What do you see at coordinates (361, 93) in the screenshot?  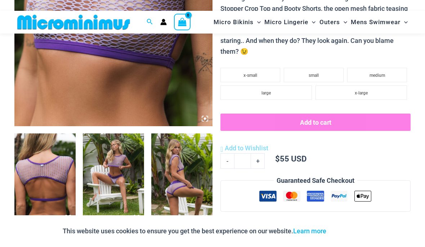 I see `li: x-large` at bounding box center [361, 93].